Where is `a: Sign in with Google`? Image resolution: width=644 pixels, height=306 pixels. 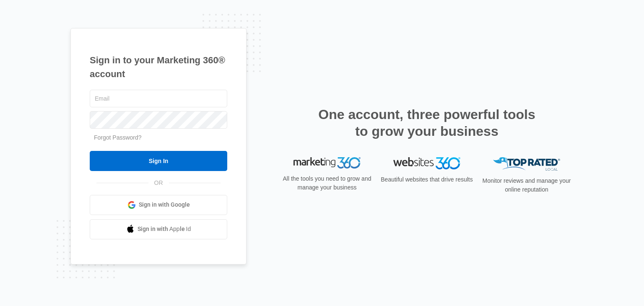
a: Sign in with Google is located at coordinates (158, 205).